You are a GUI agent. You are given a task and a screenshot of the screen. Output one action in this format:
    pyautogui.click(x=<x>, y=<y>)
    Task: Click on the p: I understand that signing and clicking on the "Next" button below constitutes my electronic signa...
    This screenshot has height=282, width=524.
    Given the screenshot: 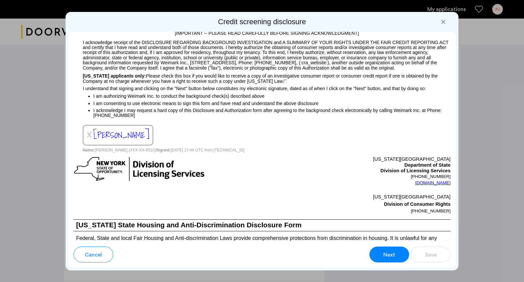 What is the action you would take?
    pyautogui.click(x=262, y=88)
    